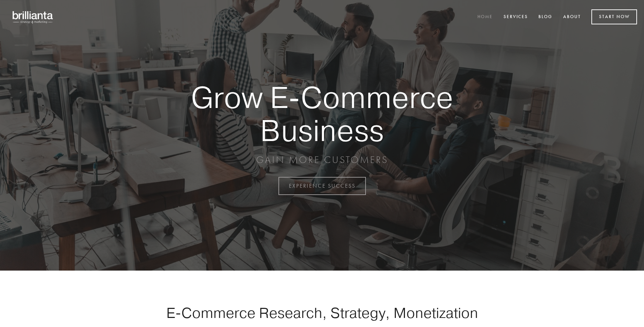  I want to click on a: EXPERIENCE SUCCESS, so click(322, 186).